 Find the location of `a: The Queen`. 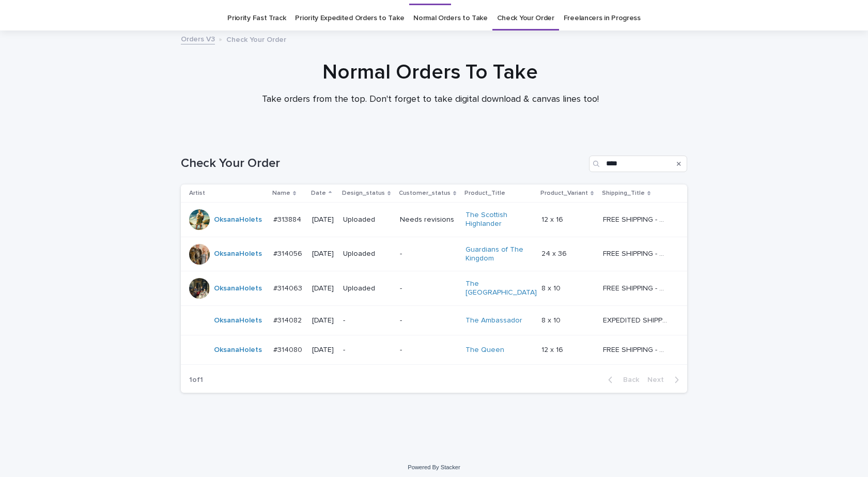

a: The Queen is located at coordinates (484, 350).